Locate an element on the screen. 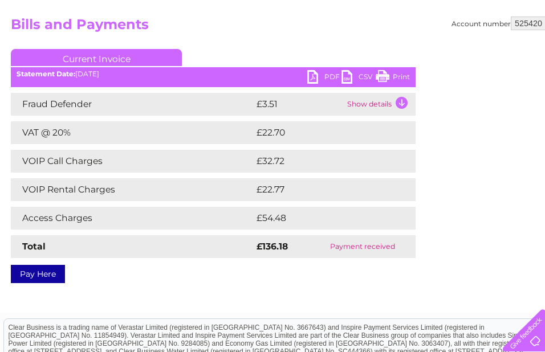 Image resolution: width=545 pixels, height=352 pixels. a: Water is located at coordinates (355, 52).